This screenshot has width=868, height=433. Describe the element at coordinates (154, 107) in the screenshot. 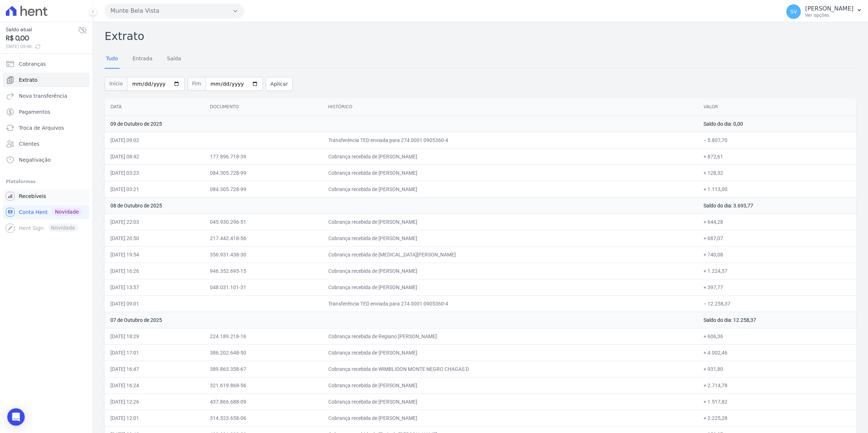

I see `th: Data` at that location.